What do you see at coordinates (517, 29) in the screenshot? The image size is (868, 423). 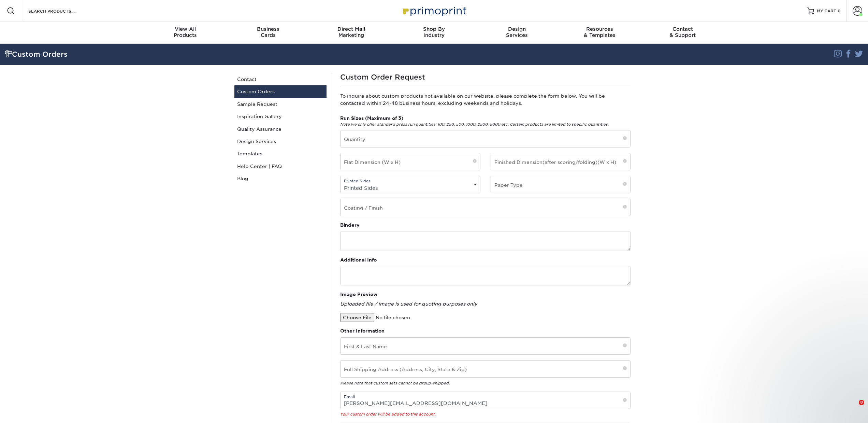 I see `span: Design` at bounding box center [517, 29].